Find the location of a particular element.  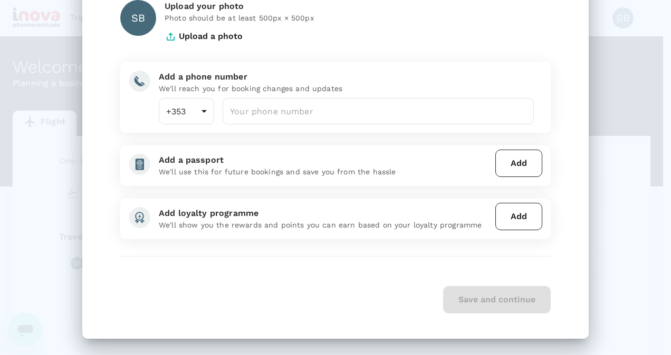

p: We'll show you the rewards and points you can earn based on your loyalty programme is located at coordinates (325, 225).